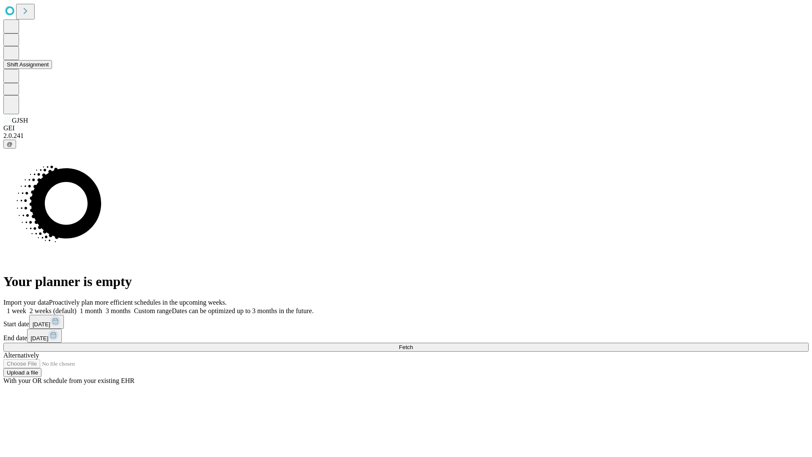  What do you see at coordinates (406, 136) in the screenshot?
I see `div: 2.0.241` at bounding box center [406, 136].